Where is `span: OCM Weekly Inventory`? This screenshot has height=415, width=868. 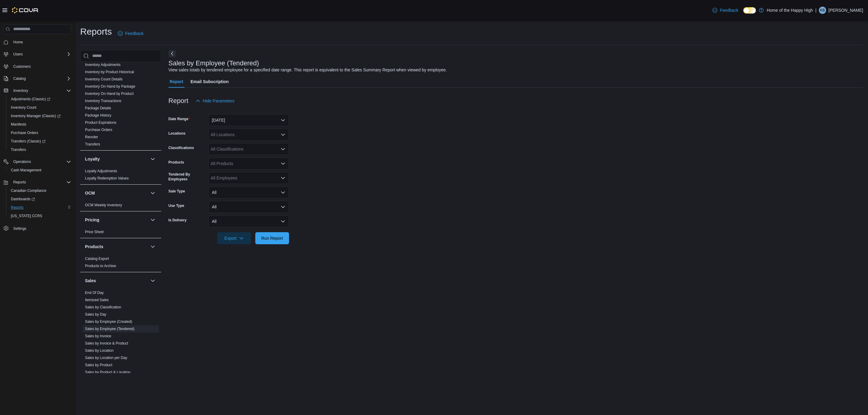
span: OCM Weekly Inventory is located at coordinates (104, 205).